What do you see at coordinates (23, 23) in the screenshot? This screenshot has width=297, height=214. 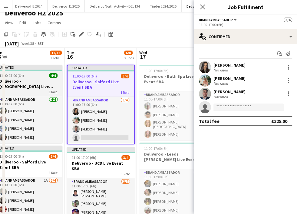 I see `a: Edit` at bounding box center [23, 23].